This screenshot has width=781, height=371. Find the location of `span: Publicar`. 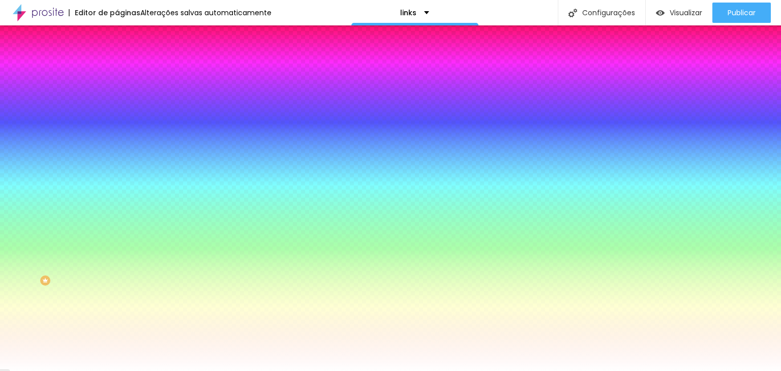

span: Publicar is located at coordinates (742, 13).